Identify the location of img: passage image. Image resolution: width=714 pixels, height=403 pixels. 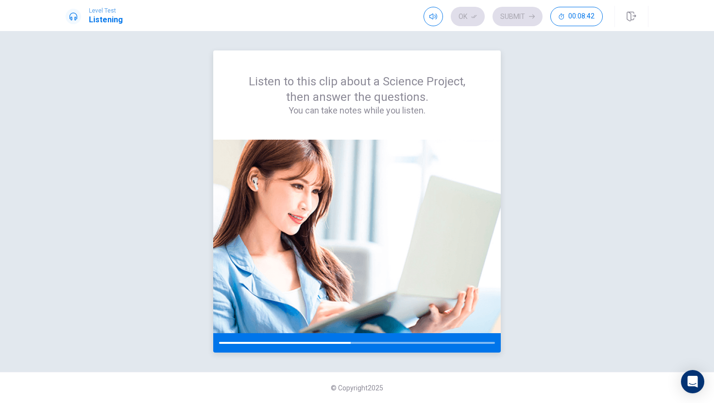
(357, 236).